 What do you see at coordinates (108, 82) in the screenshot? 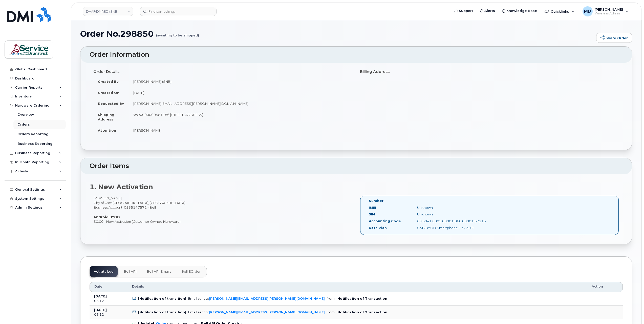
I see `strong: Created By` at bounding box center [108, 82].